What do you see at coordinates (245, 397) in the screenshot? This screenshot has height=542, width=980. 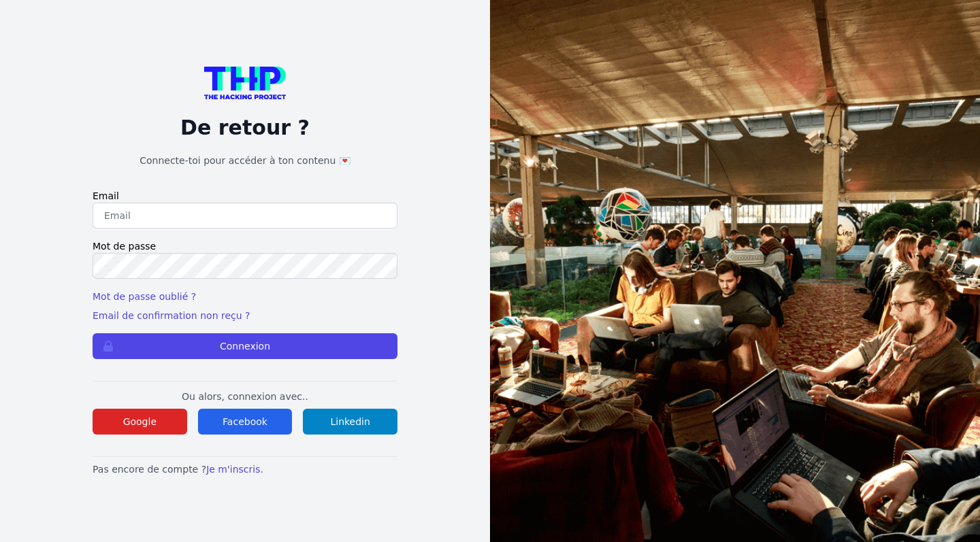 I see `p: Ou alors, connexion avec..` at bounding box center [245, 397].